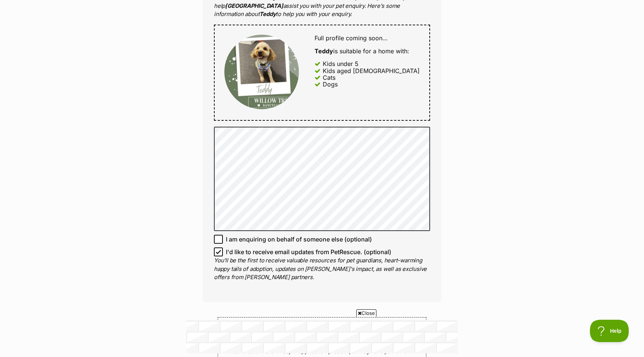 This screenshot has height=357, width=644. I want to click on div: Kids under 5, so click(340, 64).